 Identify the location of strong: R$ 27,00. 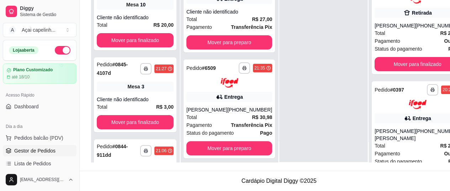
(262, 19).